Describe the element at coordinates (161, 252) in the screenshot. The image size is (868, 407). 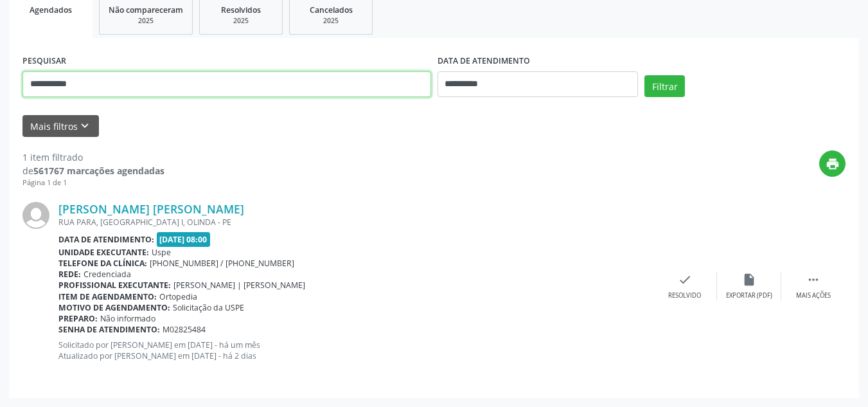
I see `span: Uspe` at that location.